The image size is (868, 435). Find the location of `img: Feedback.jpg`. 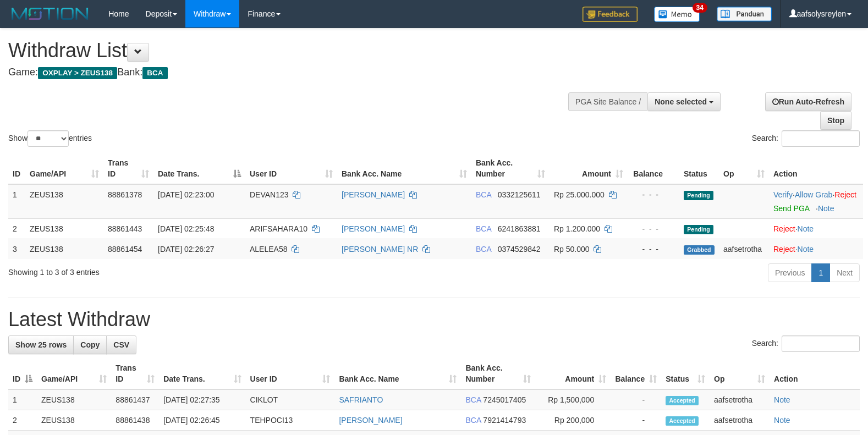

img: Feedback.jpg is located at coordinates (610, 14).